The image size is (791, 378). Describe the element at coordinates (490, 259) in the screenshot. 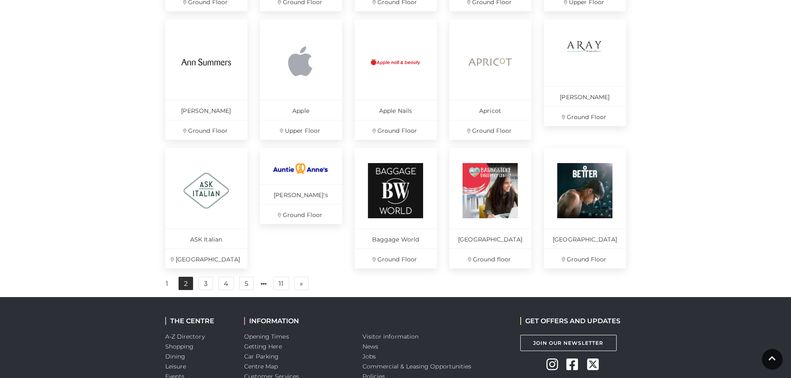

I see `p: Ground floor` at that location.